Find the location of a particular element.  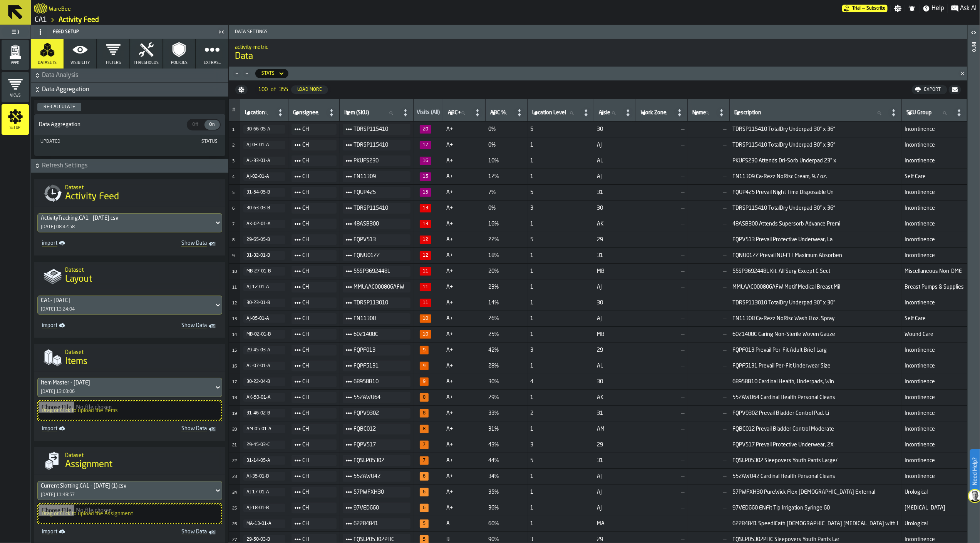

div: Feed Setup is located at coordinates (124, 32).